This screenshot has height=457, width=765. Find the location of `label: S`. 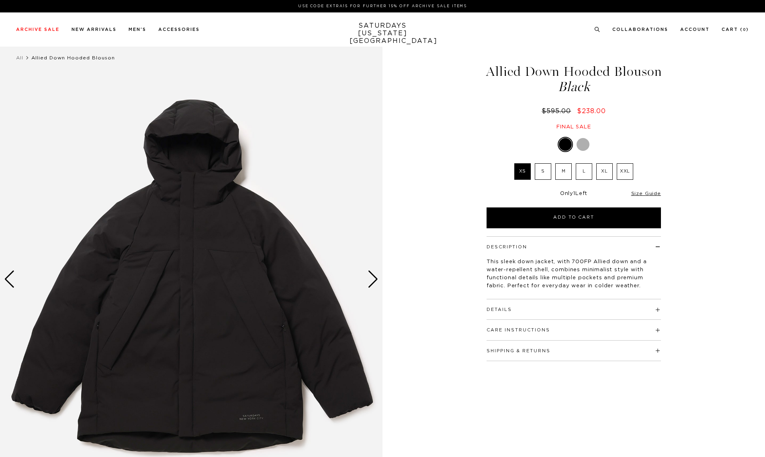

label: S is located at coordinates (543, 171).